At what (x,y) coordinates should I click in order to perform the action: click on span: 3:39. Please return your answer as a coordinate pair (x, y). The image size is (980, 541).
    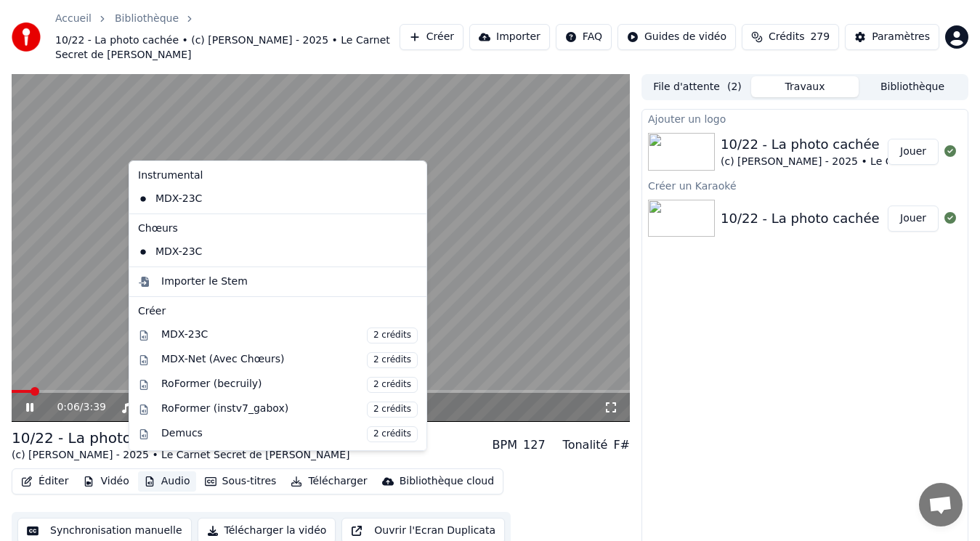
    Looking at the image, I should click on (94, 407).